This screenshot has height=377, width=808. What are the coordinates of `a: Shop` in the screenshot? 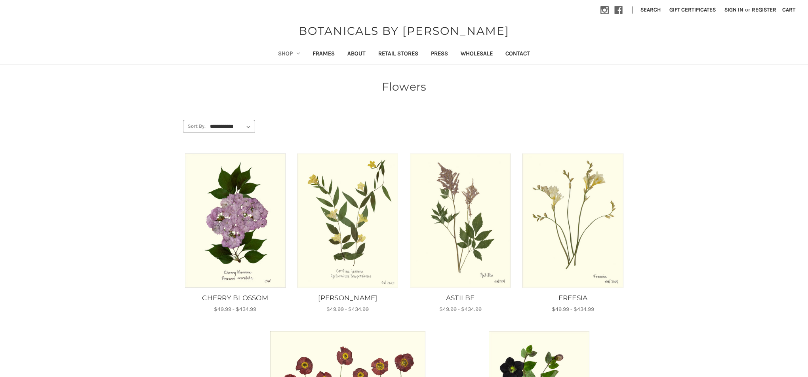 It's located at (289, 54).